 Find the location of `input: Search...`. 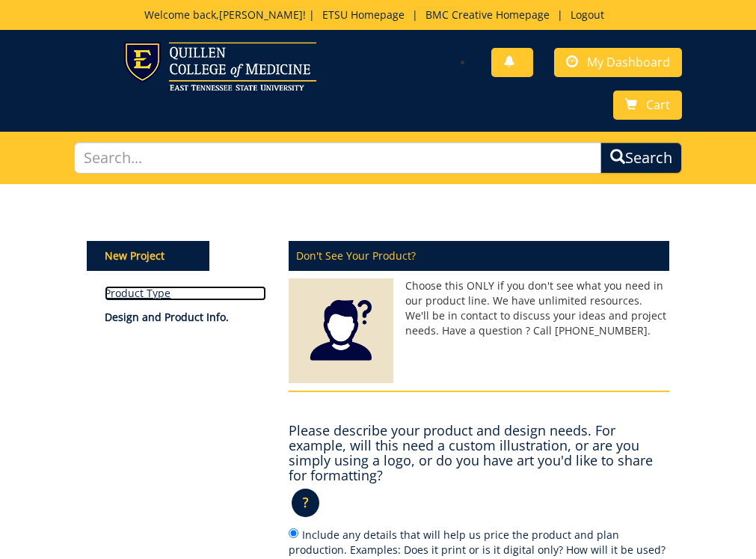

input: Search... is located at coordinates (337, 158).